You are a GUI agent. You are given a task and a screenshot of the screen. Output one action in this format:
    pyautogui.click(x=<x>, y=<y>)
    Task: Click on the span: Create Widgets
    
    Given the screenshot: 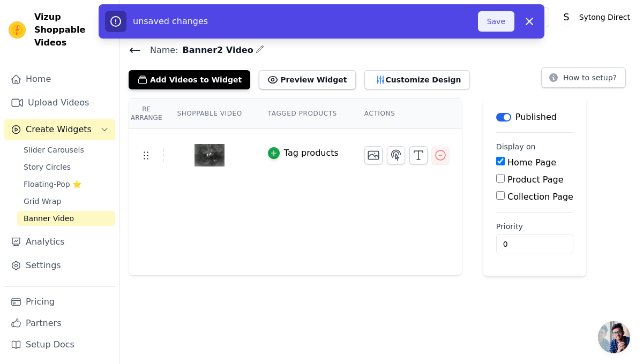 What is the action you would take?
    pyautogui.click(x=59, y=130)
    